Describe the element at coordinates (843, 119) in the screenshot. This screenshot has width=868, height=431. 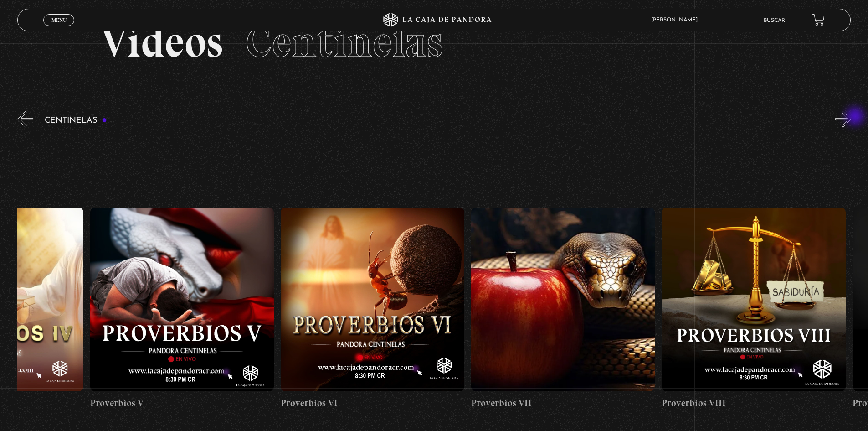
I see `button: Next` at that location.